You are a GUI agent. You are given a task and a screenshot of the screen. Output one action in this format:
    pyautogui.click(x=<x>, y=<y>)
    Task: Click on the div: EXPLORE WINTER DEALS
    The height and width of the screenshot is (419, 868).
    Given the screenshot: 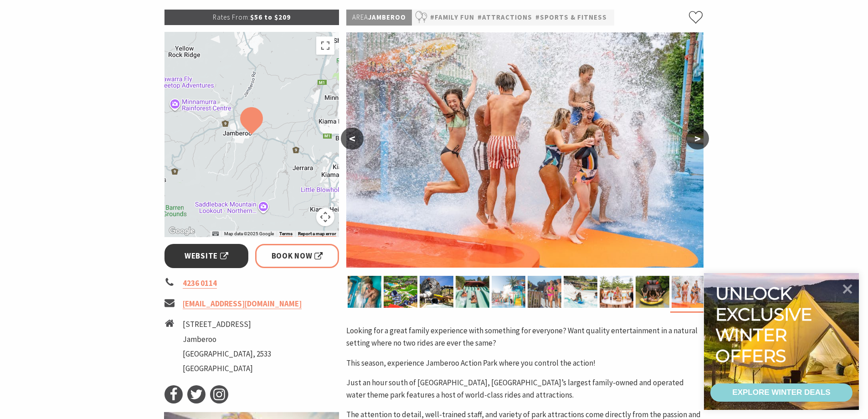 What is the action you would take?
    pyautogui.click(x=781, y=392)
    